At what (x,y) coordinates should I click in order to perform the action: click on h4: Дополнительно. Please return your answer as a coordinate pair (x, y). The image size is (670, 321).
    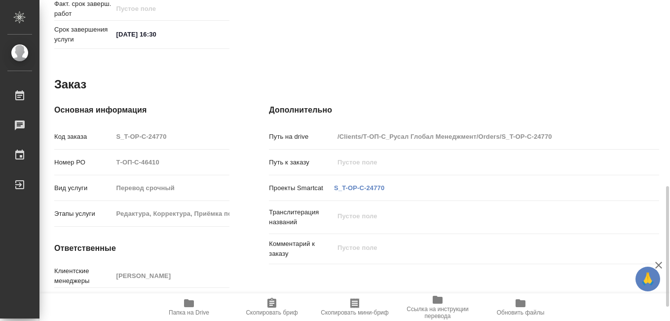
    Looking at the image, I should click on (464, 110).